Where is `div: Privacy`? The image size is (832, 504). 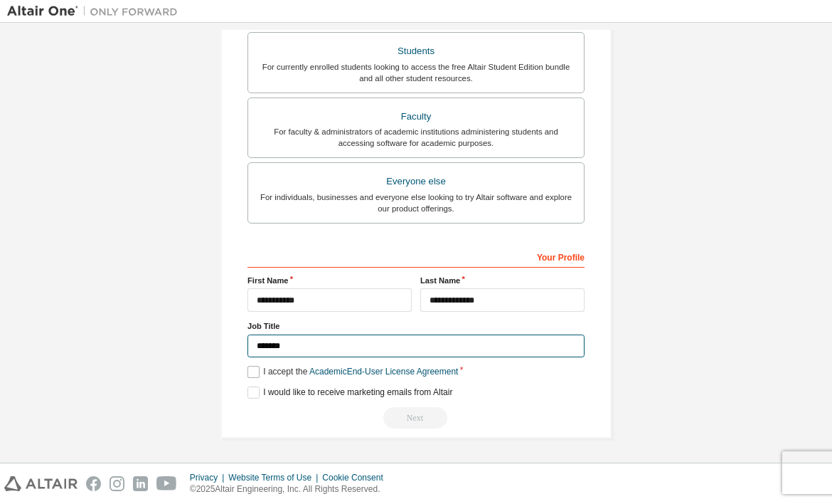 div: Privacy is located at coordinates (209, 478).